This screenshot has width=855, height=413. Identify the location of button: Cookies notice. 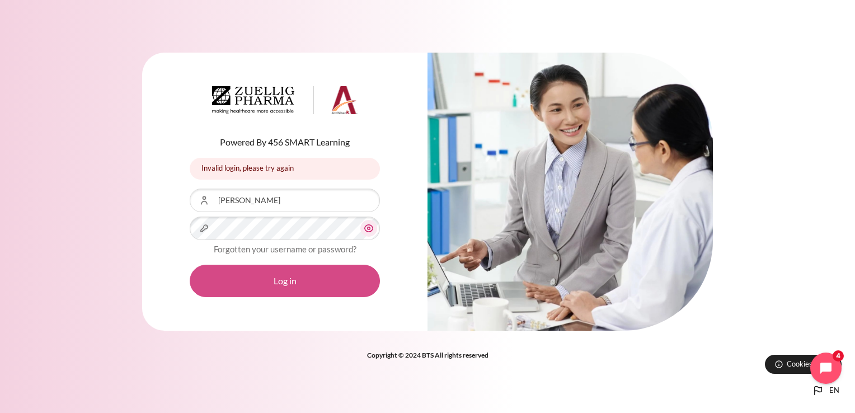
(803, 364).